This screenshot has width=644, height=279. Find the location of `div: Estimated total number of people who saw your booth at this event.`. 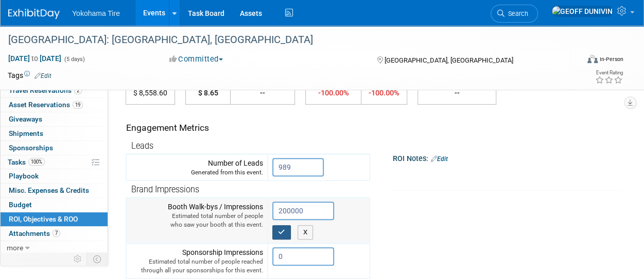

div: Estimated total number of people who saw your booth at this event. is located at coordinates (197, 221).